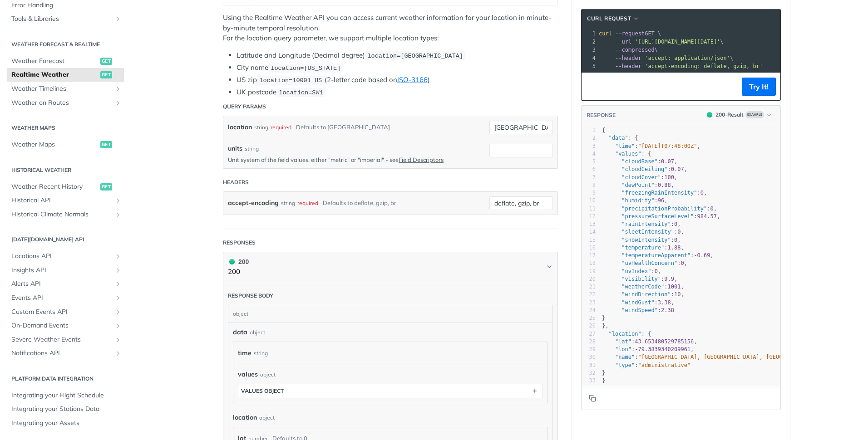 The image size is (868, 440). I want to click on a: Realtime Weatherget, so click(65, 75).